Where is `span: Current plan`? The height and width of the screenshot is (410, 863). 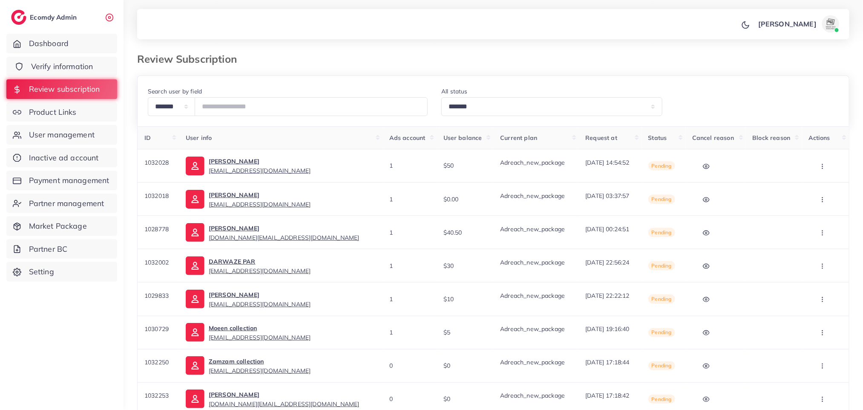 span: Current plan is located at coordinates (519, 138).